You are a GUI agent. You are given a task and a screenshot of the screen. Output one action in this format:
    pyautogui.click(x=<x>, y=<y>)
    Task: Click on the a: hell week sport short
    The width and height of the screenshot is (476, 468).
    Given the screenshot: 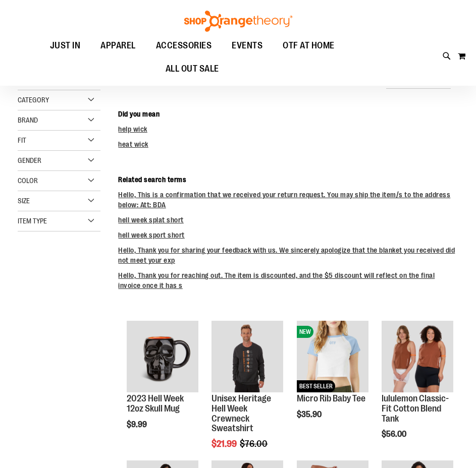 What is the action you would take?
    pyautogui.click(x=152, y=235)
    